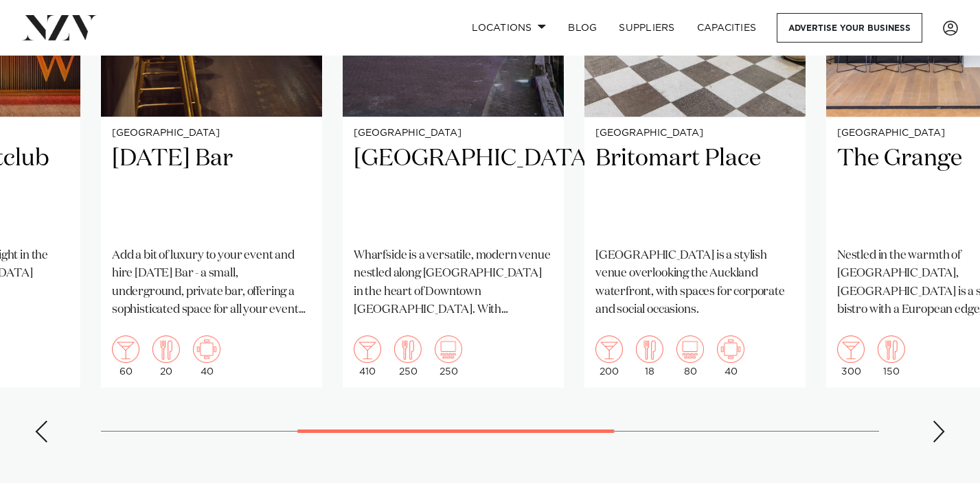 The width and height of the screenshot is (980, 483). Describe the element at coordinates (646, 27) in the screenshot. I see `a: SUPPLIERS` at that location.